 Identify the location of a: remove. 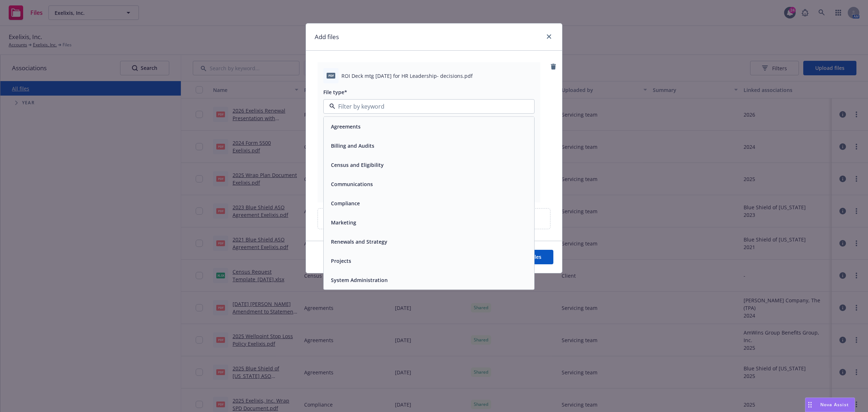
(554, 66).